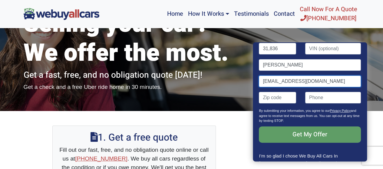 The image size is (383, 169). Describe the element at coordinates (251, 14) in the screenshot. I see `a: Testimonials` at that location.